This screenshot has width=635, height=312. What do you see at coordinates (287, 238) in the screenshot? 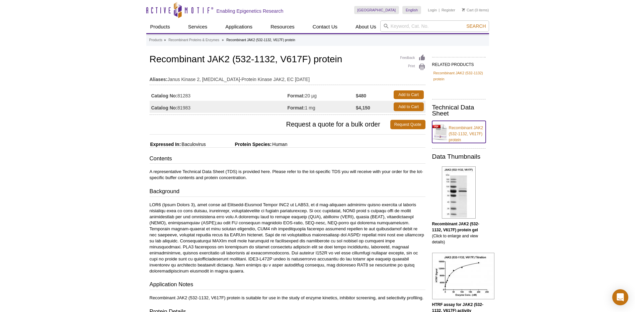
I see `p: LOR6 (Ipsum Dolors 3), amet conse ad Elitsedd-Eiusmod Tempor INC2 ut LAB53, et d mag-aliquaen adm...` at bounding box center [287, 238].